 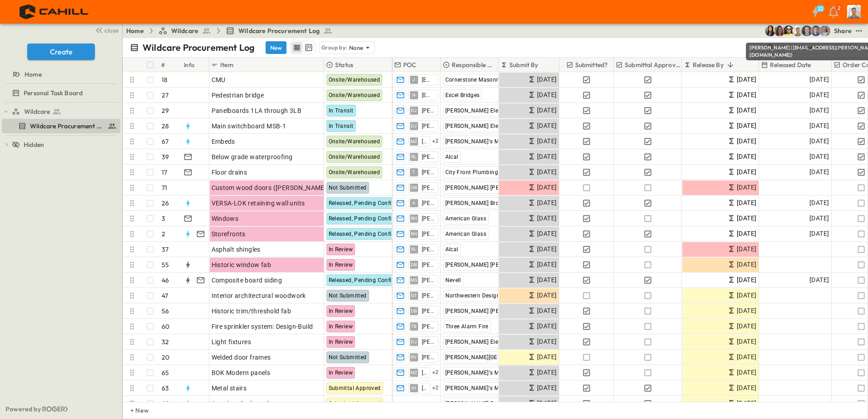 I want to click on p: 39, so click(x=165, y=157).